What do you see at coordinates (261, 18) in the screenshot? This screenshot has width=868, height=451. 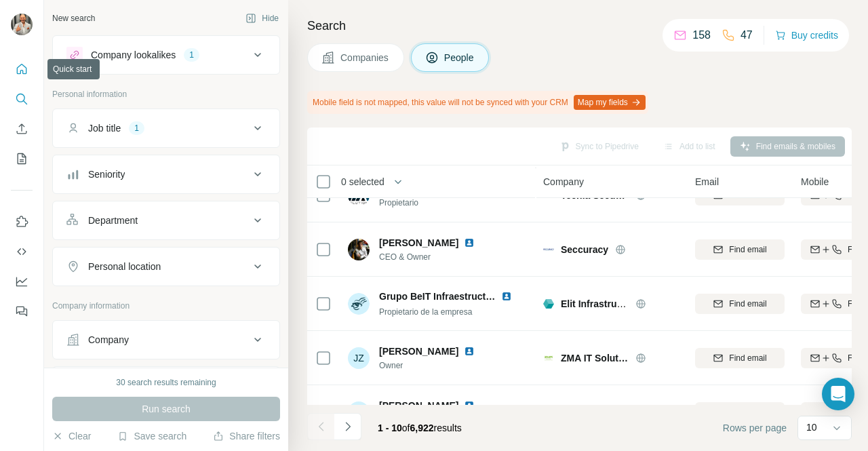 I see `button: Hide` at bounding box center [261, 18].